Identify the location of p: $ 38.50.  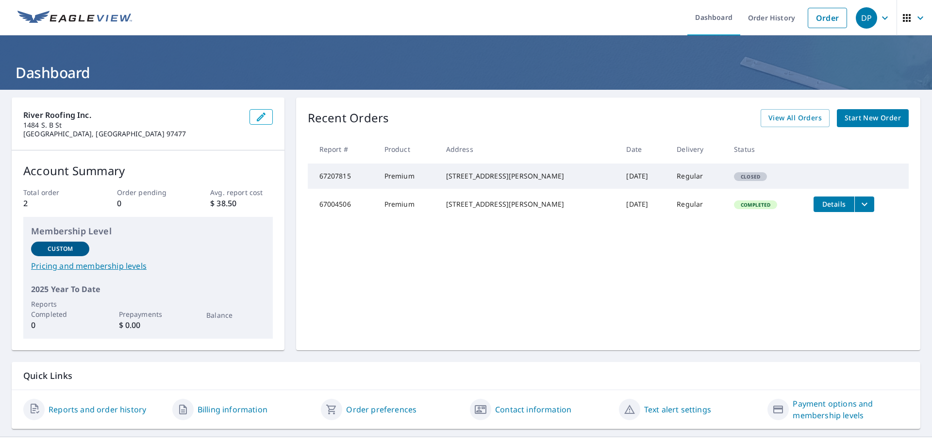
(241, 203).